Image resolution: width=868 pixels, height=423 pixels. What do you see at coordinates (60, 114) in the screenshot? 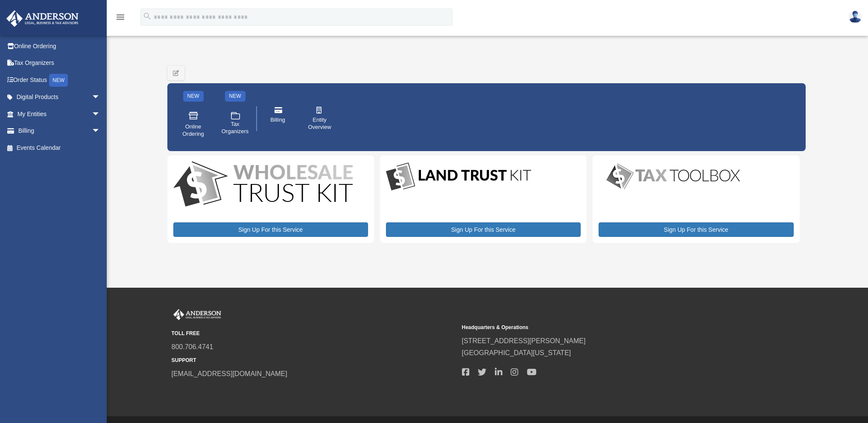
I see `a: My Entitiesarrow_drop_down` at bounding box center [60, 114].